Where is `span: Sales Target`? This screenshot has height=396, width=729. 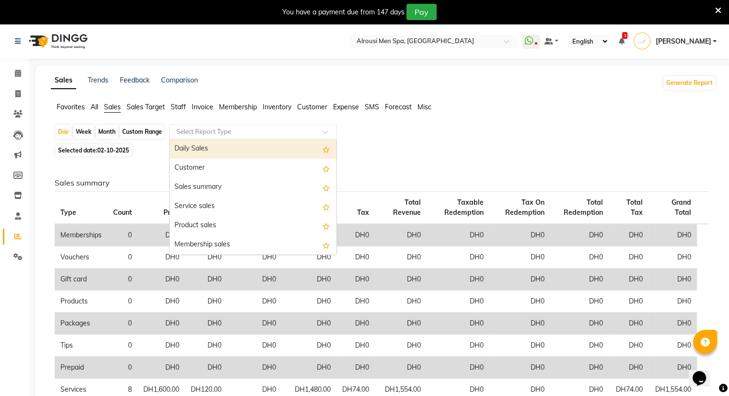 span: Sales Target is located at coordinates (146, 107).